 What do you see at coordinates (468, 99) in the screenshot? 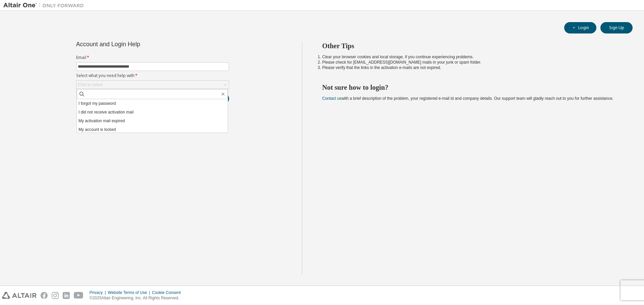
I see `span: with a brief description of the problem, your registered e-mail id and company details. Our suppo...` at bounding box center [468, 99].